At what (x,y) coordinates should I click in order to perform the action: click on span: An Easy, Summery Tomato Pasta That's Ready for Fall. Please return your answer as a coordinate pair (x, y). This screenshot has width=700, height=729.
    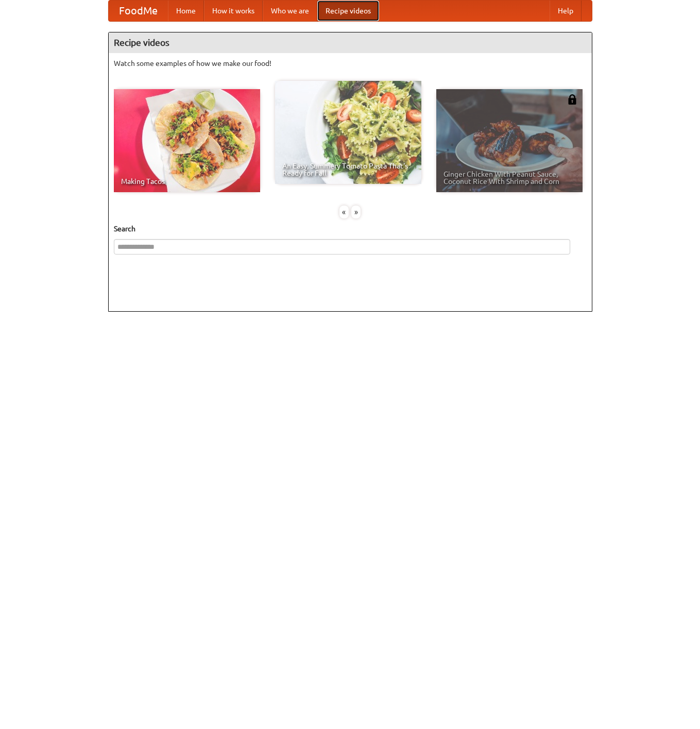
    Looking at the image, I should click on (348, 170).